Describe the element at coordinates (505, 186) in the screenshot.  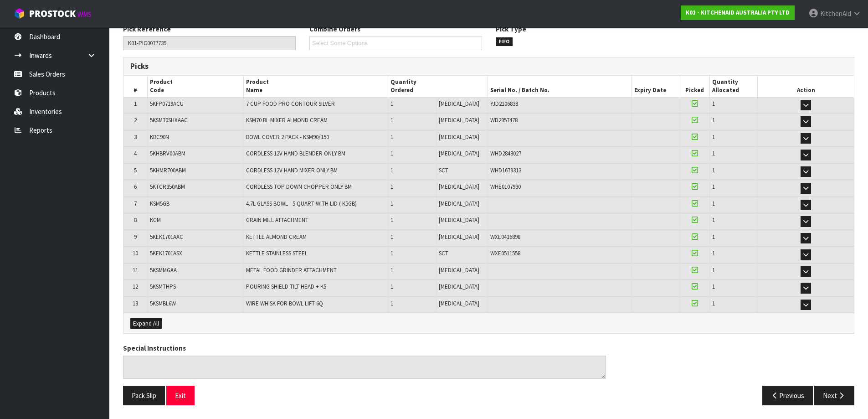
I see `span: WHE0107930` at that location.